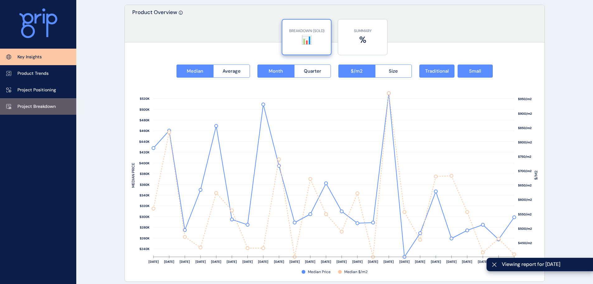 The height and width of the screenshot is (284, 593). Describe the element at coordinates (155, 25) in the screenshot. I see `p: Product Overview` at that location.